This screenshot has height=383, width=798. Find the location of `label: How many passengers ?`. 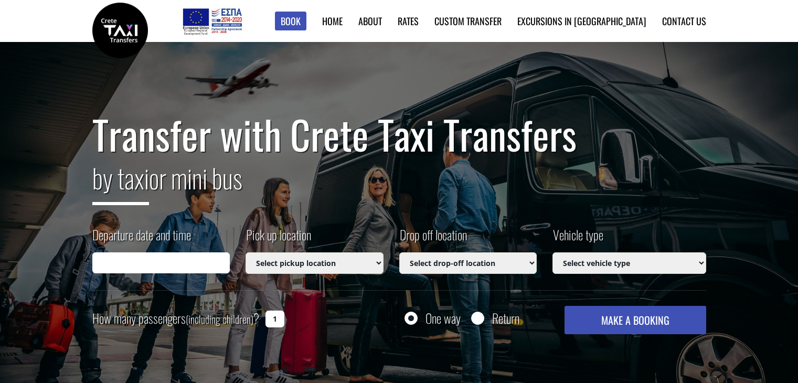

label: How many passengers ? is located at coordinates (176, 318).